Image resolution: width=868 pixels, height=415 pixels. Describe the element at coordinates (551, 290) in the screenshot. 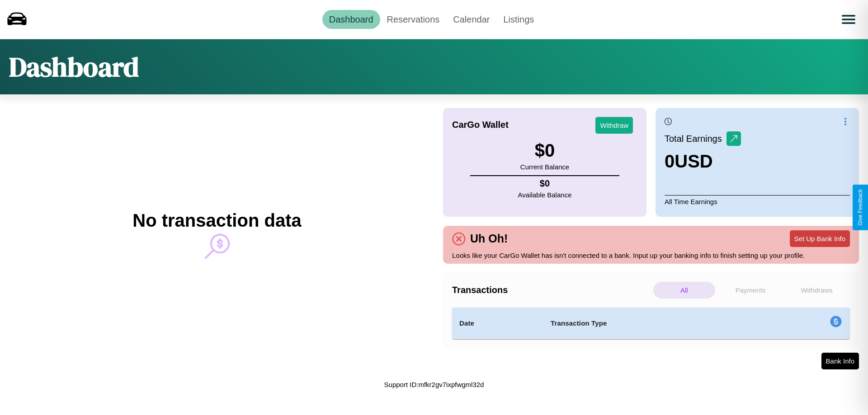

I see `h4: Transactions` at that location.